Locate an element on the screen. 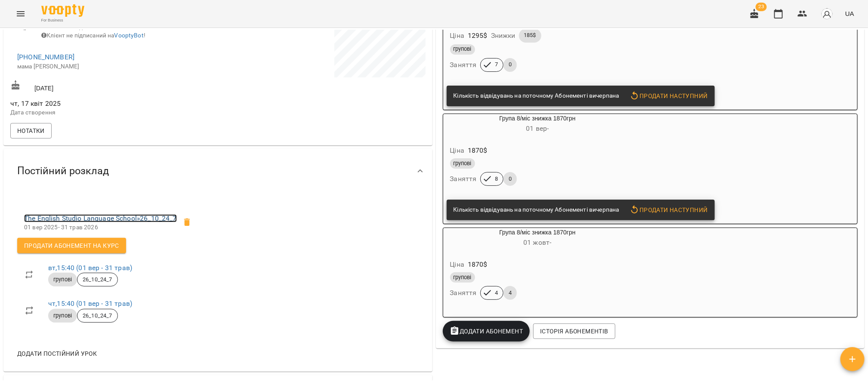  span: 23 is located at coordinates (761, 7).